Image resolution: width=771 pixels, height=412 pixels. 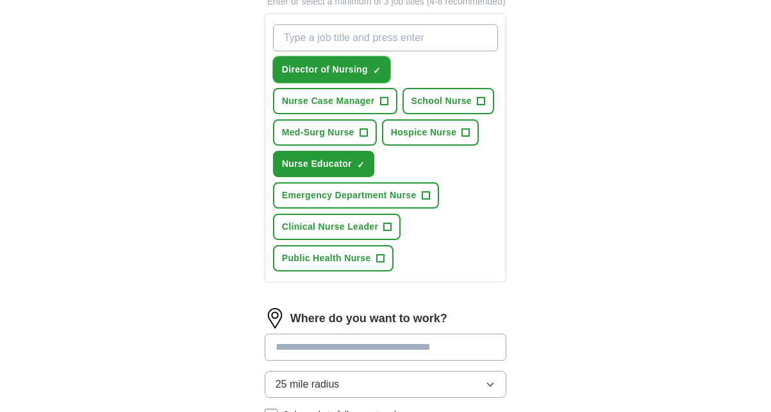 I want to click on span: School Nurse, so click(x=442, y=101).